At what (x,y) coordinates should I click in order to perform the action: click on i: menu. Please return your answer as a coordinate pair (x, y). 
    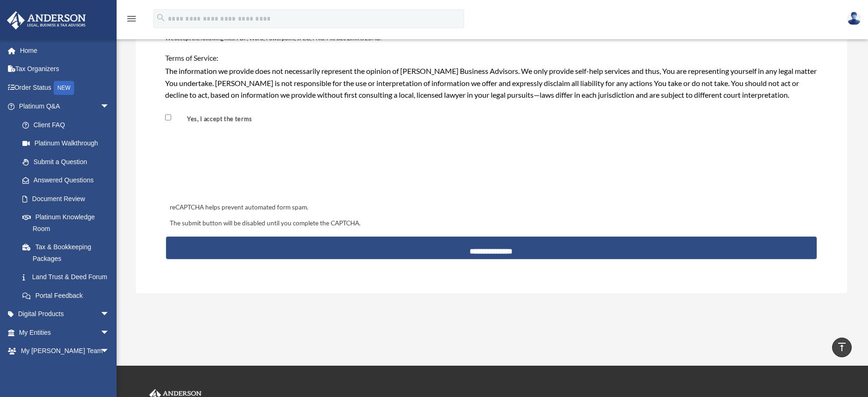
    Looking at the image, I should click on (132, 18).